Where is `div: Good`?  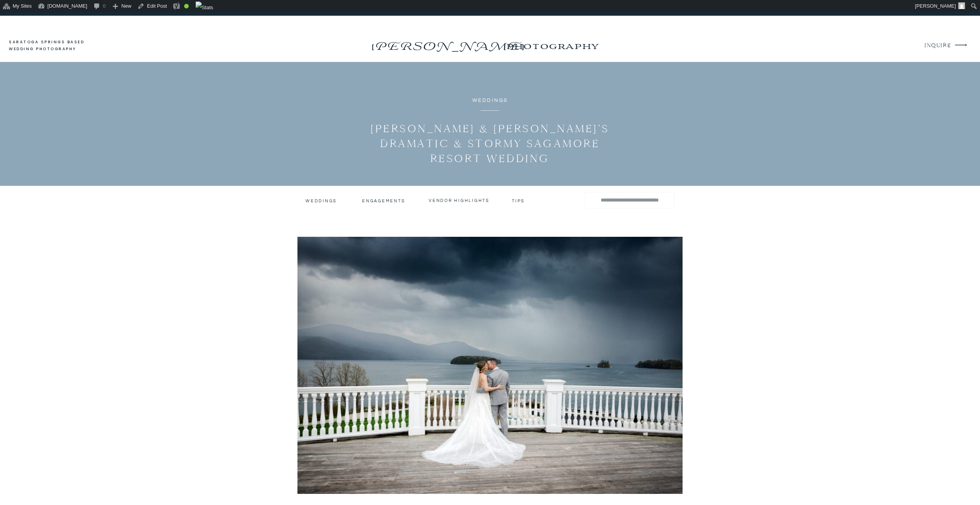 div: Good is located at coordinates (187, 6).